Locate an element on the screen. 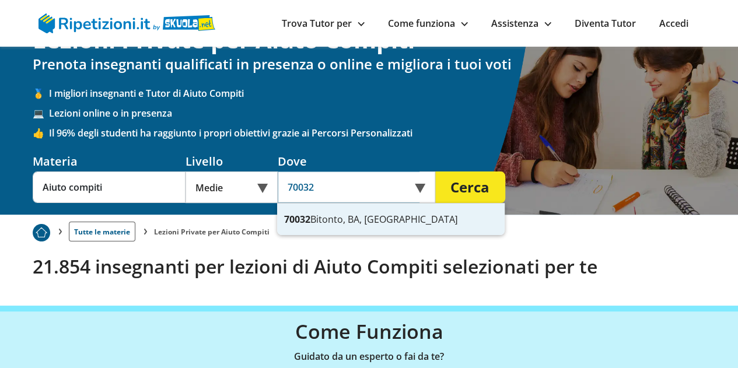 The width and height of the screenshot is (738, 368). a: Diventa Tutor is located at coordinates (605, 23).